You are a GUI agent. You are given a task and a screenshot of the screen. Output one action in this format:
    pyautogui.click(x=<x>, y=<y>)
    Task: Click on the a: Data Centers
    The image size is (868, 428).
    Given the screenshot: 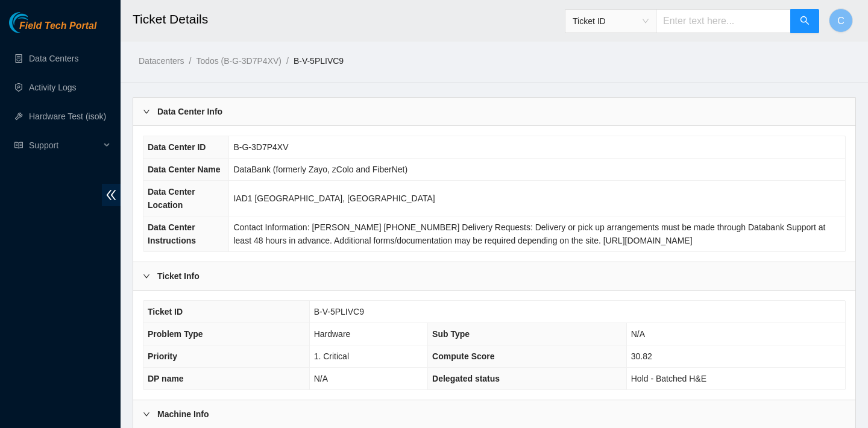 What is the action you would take?
    pyautogui.click(x=54, y=58)
    